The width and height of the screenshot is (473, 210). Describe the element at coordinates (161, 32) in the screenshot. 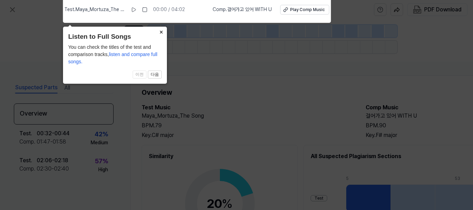

I see `button: Close` at that location.